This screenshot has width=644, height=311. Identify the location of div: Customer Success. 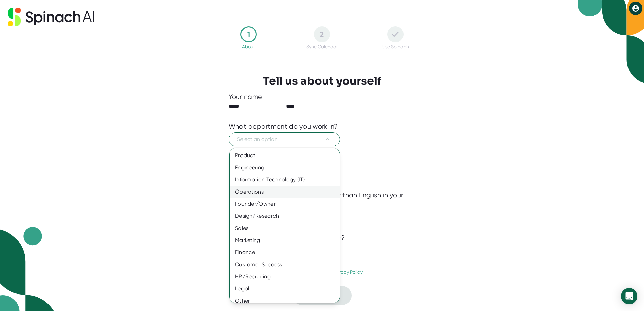
(287, 265).